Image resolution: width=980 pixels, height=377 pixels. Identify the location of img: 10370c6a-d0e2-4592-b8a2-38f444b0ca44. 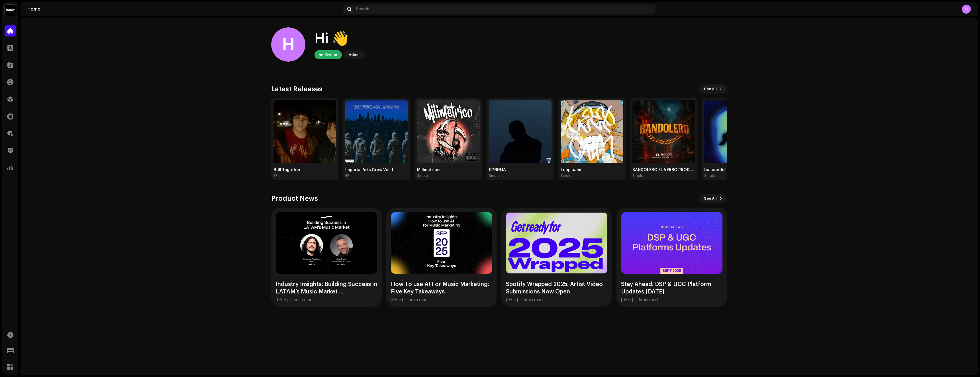
(11, 11).